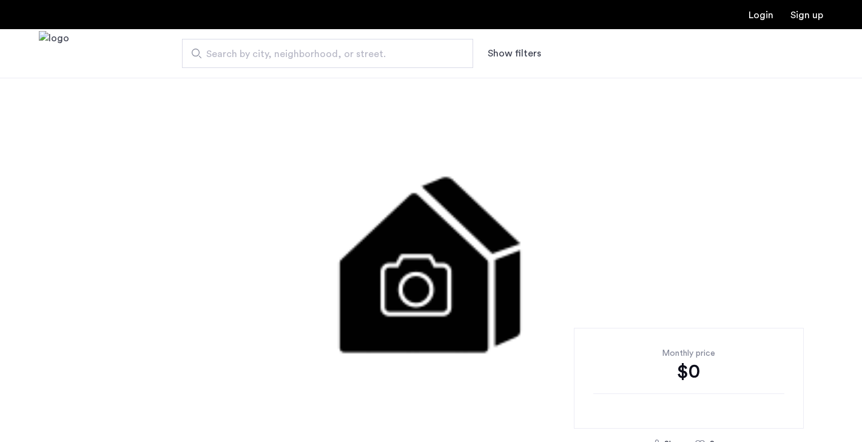 This screenshot has height=442, width=862. What do you see at coordinates (328, 53) in the screenshot?
I see `input: Apartment Search` at bounding box center [328, 53].